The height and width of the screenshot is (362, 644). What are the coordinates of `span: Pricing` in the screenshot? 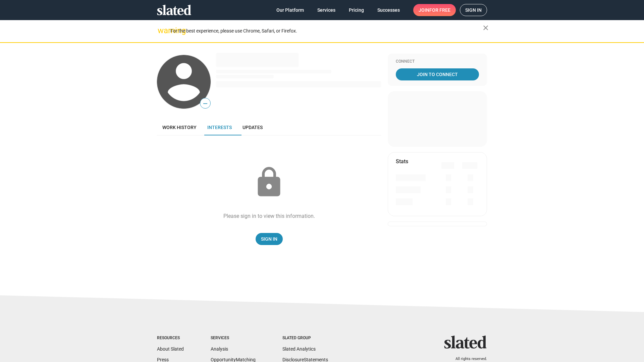 It's located at (356, 10).